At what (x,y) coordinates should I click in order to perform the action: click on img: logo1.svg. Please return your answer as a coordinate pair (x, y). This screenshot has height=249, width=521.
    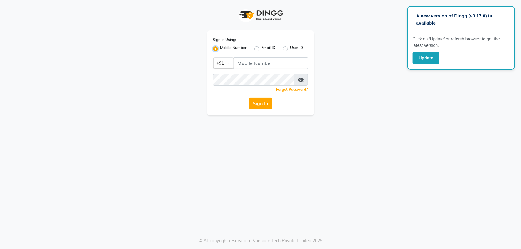
    Looking at the image, I should click on (261, 15).